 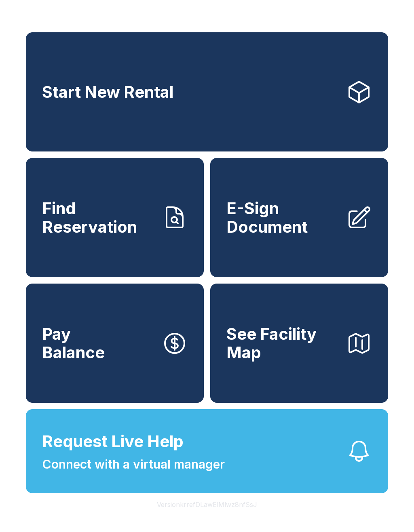 I want to click on span: Pay Balance, so click(x=73, y=343).